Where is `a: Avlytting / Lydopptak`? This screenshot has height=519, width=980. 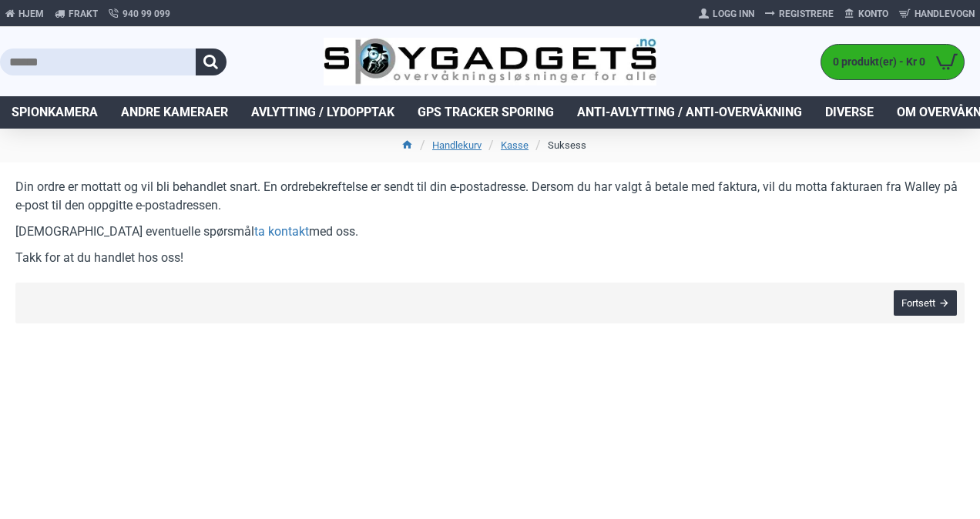 a: Avlytting / Lydopptak is located at coordinates (323, 112).